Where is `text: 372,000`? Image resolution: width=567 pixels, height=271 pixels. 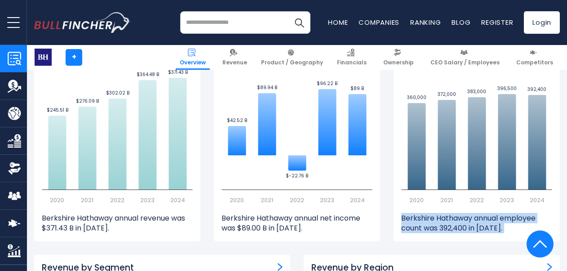 text: 372,000 is located at coordinates (447, 94).